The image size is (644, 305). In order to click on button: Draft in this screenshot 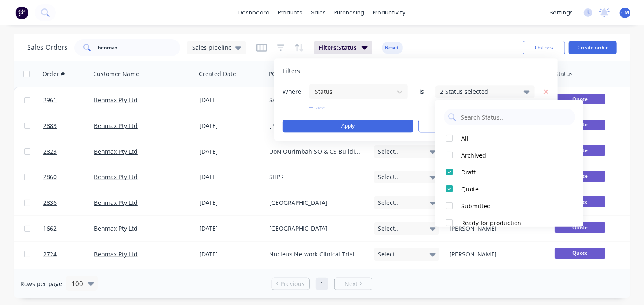, I will do `click(509, 172)`.